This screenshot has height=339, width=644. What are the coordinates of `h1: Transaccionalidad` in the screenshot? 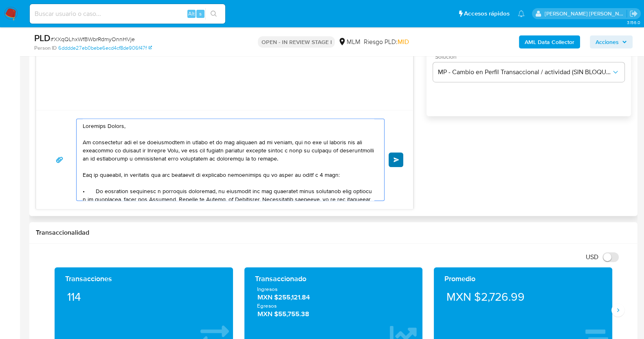 It's located at (333, 233).